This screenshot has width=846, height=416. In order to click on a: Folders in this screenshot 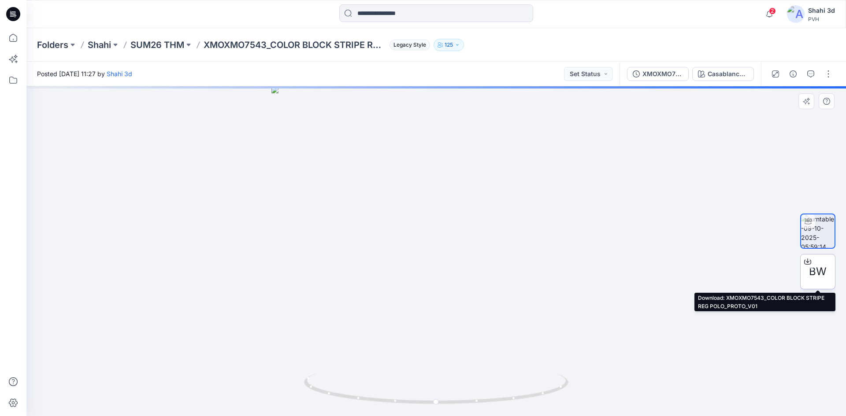, I will do `click(52, 45)`.